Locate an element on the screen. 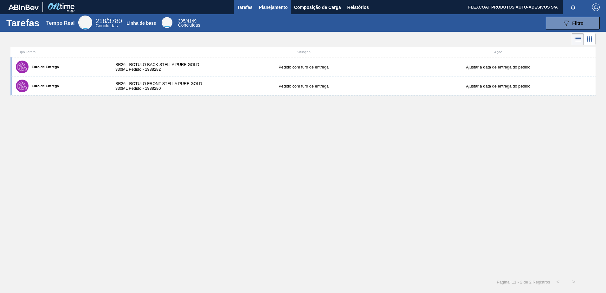 The image size is (606, 293). div: Tempo Real is located at coordinates (61, 23).